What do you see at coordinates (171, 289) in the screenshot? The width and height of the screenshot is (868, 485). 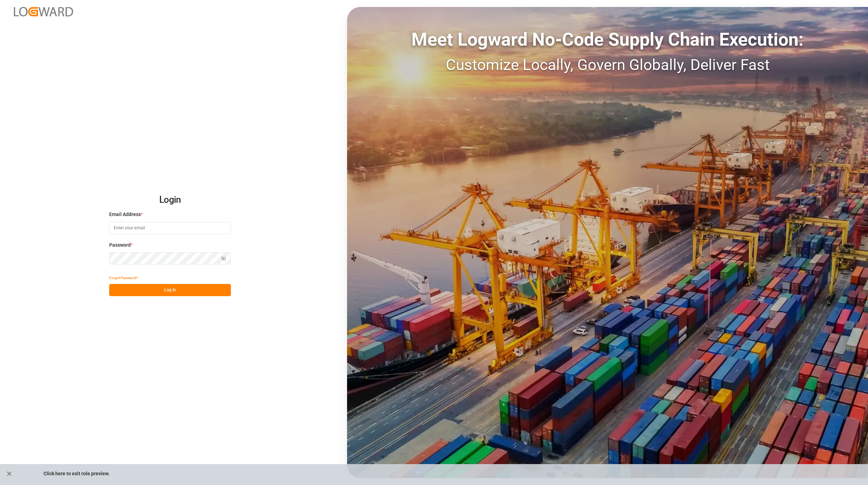 I see `button: Log In` at bounding box center [171, 289].